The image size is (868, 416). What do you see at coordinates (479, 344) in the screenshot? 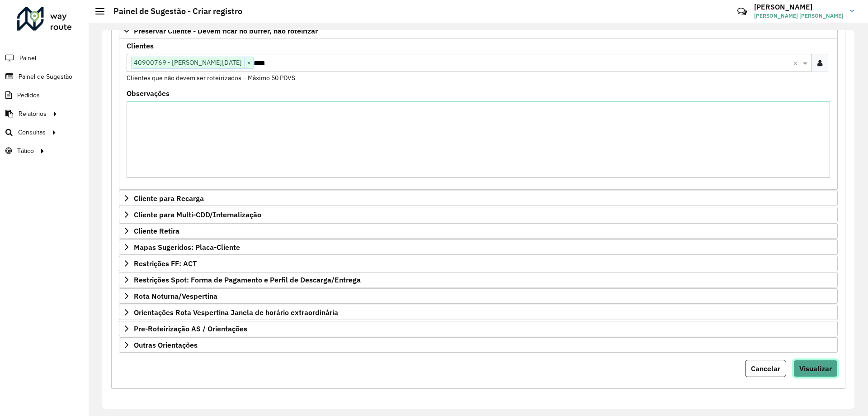
I see `a: Outras Orientações` at bounding box center [479, 344].